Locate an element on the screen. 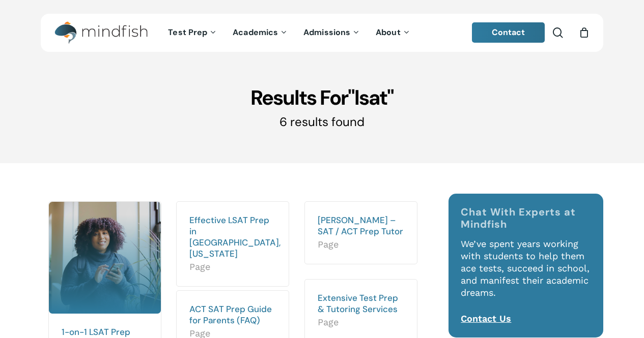  nav: Main Menu is located at coordinates (289, 33).